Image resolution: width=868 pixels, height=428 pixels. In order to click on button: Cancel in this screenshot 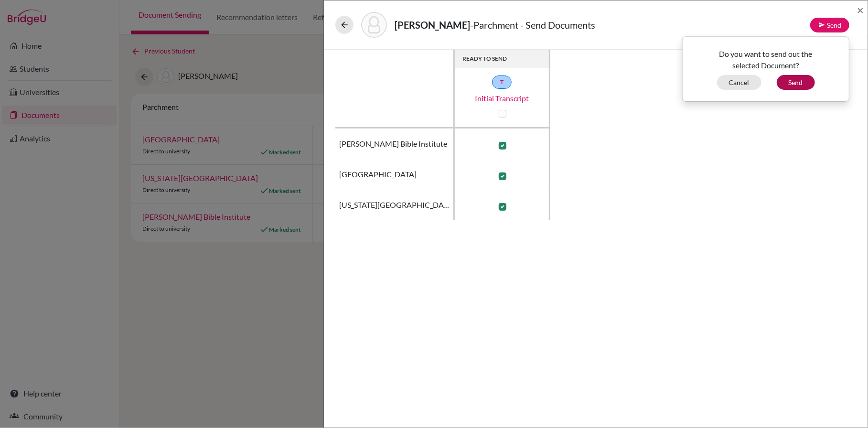, I will do `click(739, 82)`.